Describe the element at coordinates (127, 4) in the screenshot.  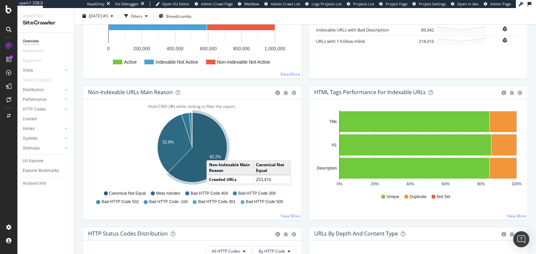
I see `div: Viz Debugger:` at that location.